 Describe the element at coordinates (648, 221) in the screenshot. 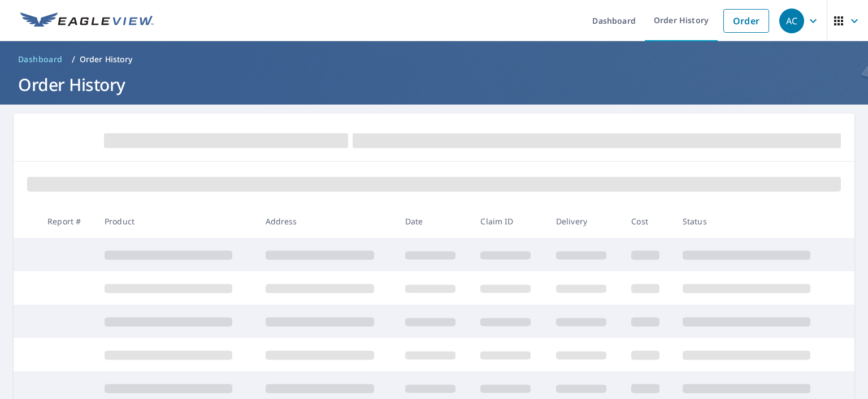

I see `th: Cost` at that location.